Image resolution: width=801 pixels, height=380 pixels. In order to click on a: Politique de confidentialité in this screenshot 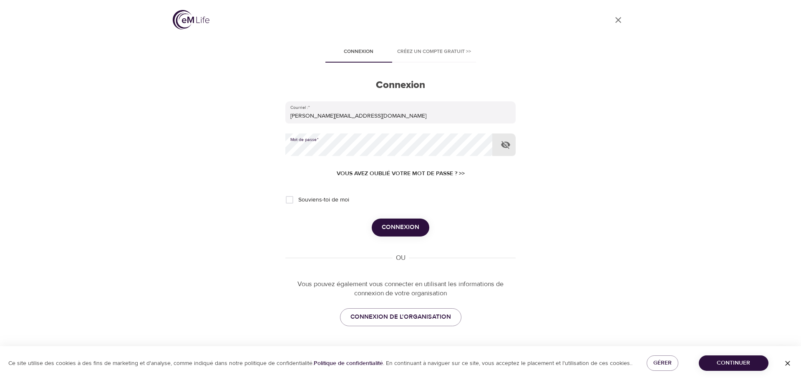, I will do `click(349, 364)`.